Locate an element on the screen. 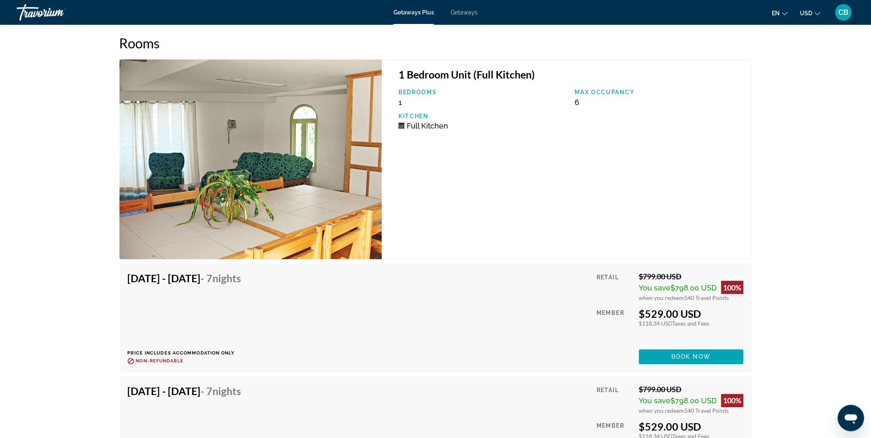  a: Getaways is located at coordinates (464, 12).